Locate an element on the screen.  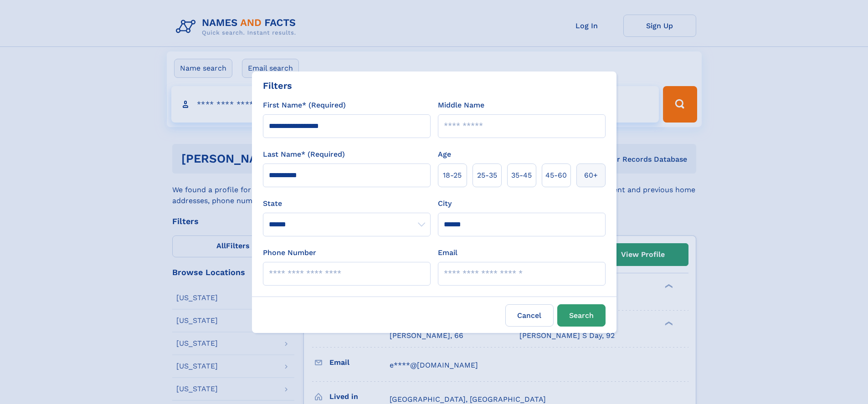
label: Last Name* (Required) is located at coordinates (303, 155).